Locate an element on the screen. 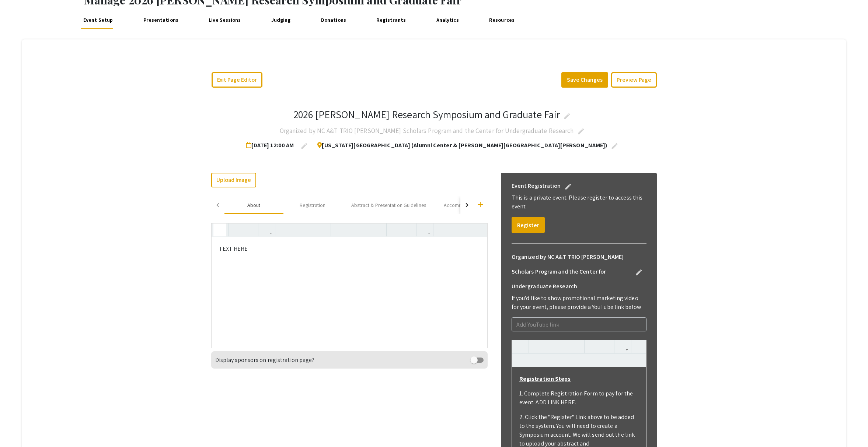 Image resolution: width=868 pixels, height=447 pixels. button: Preview Page is located at coordinates (634, 80).